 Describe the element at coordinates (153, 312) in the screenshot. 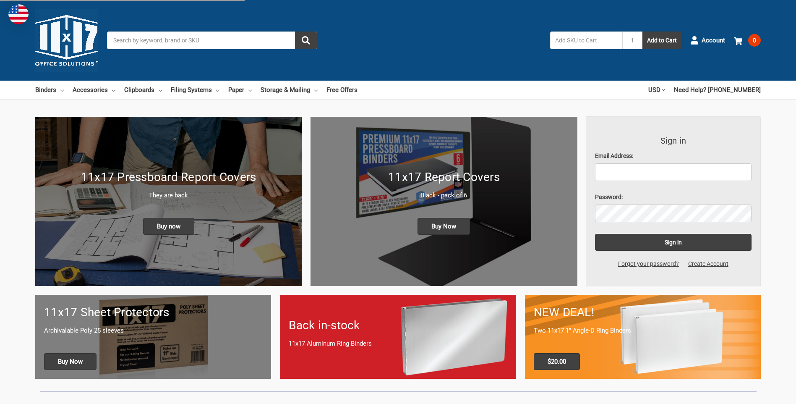

I see `h1: 11x17 Sheet Protectors` at that location.